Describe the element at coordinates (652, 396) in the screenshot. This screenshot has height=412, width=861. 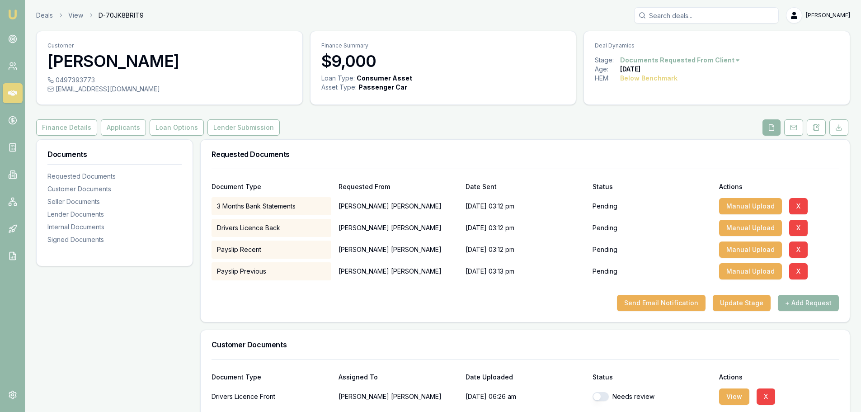
I see `div: Needs review` at that location.